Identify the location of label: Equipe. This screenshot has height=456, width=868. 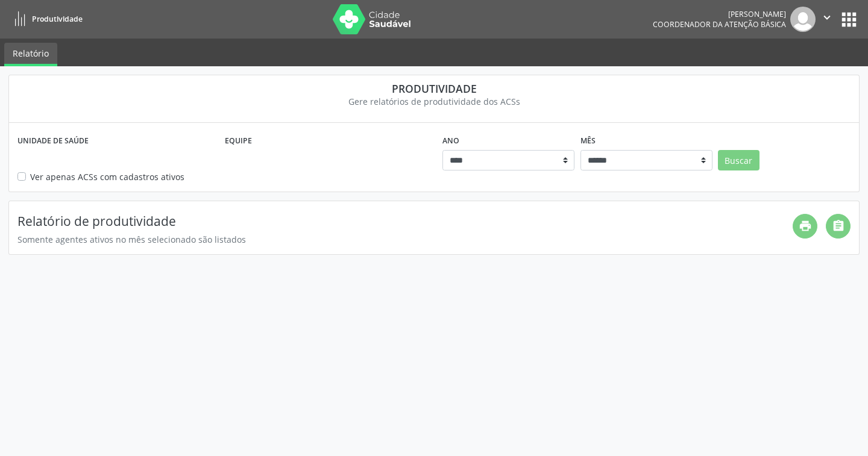
(238, 140).